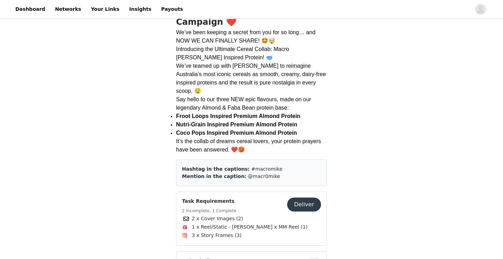 The image size is (503, 259). I want to click on a: Payouts, so click(172, 9).